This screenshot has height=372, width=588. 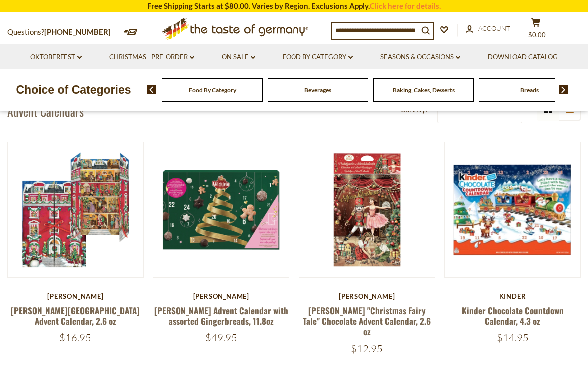 What do you see at coordinates (367, 209) in the screenshot?
I see `img: Heidel "Christmas Fairy Tale" Chocolate Advent Calendar, 2.6 oz` at bounding box center [367, 209].